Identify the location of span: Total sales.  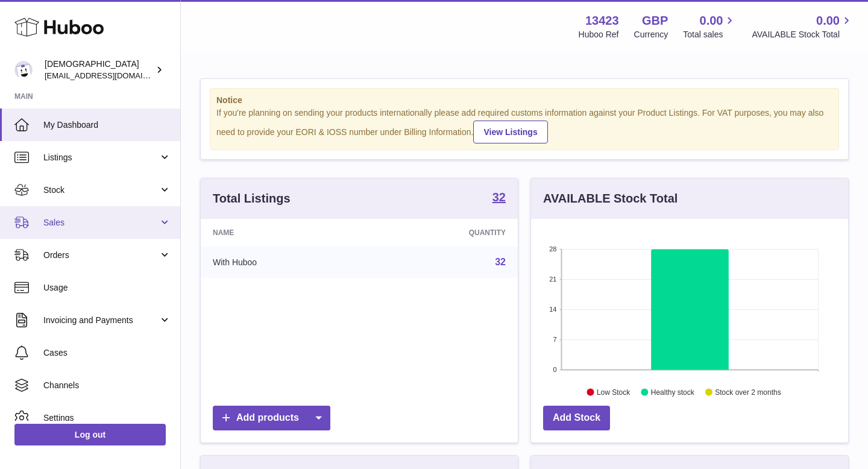
(709, 34).